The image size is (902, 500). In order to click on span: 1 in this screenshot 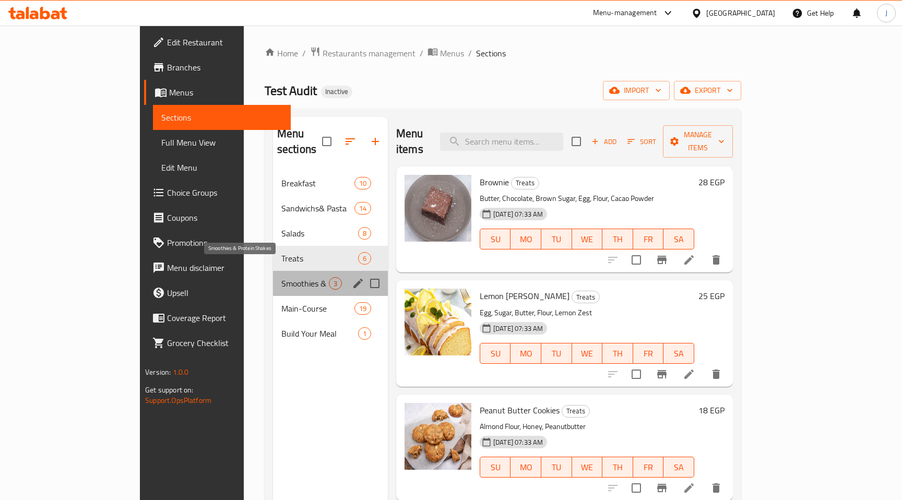, I will do `click(364, 333)`.